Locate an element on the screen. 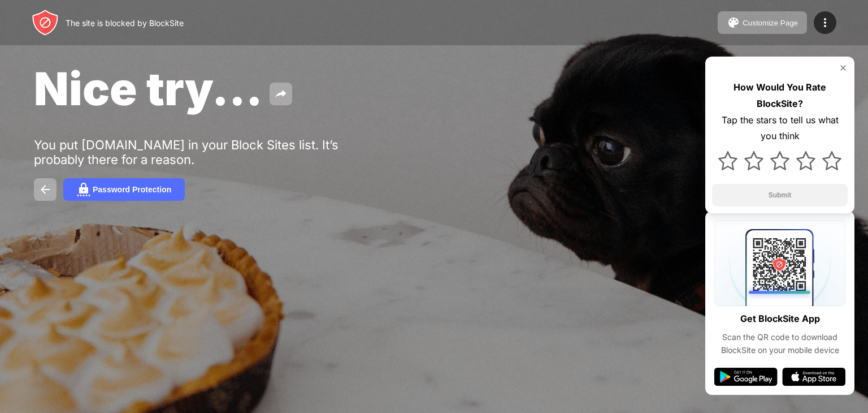 This screenshot has width=868, height=413. span: Nice try... is located at coordinates (148, 88).